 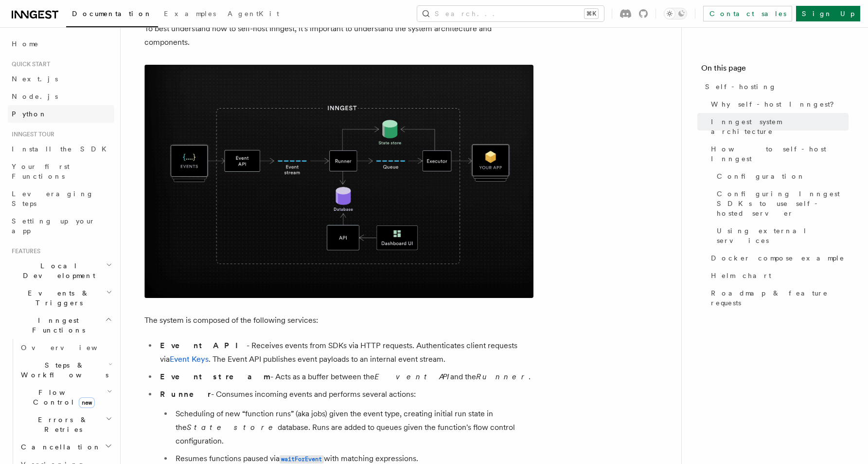 I want to click on a: Helm chart, so click(x=778, y=275).